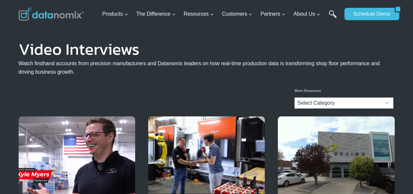  What do you see at coordinates (207, 68) in the screenshot?
I see `p: Watch firsthand accounts from precision manufacturers and Datanomix leaders on how real-time prod...` at bounding box center [207, 68].